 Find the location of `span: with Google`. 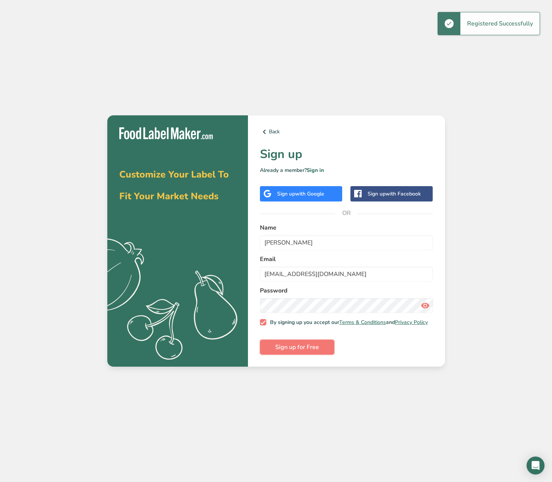

span: with Google is located at coordinates (310, 193).